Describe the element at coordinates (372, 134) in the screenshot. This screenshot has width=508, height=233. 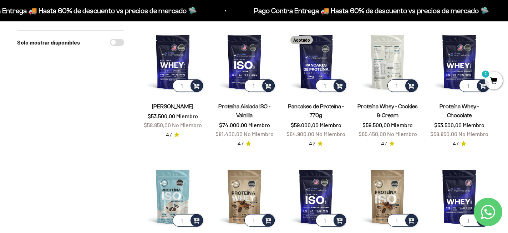
I see `span: $65.450,00` at that location.